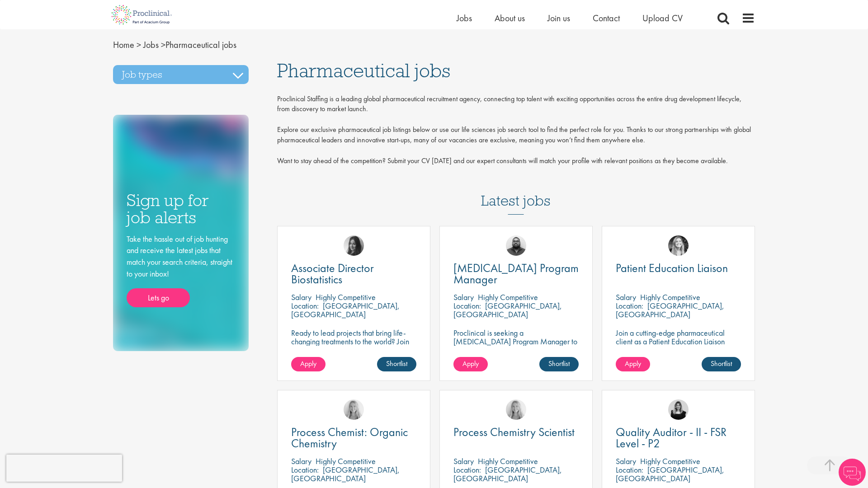 The height and width of the screenshot is (488, 868). What do you see at coordinates (558, 18) in the screenshot?
I see `span: Join us` at bounding box center [558, 18].